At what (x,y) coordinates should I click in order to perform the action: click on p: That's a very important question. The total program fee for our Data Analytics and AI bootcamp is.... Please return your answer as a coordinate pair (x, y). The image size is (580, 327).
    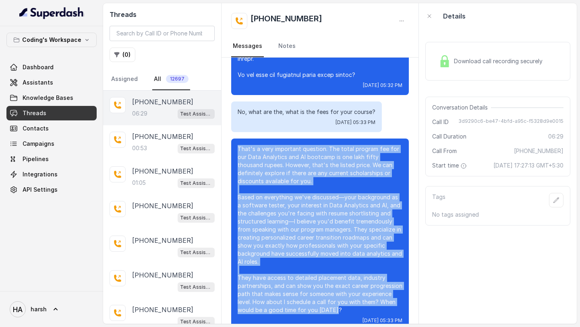
    Looking at the image, I should click on (320, 229).